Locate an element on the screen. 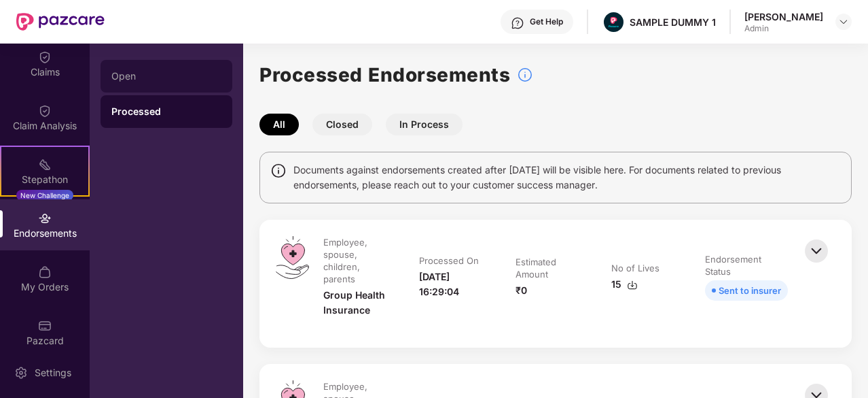  div: Open is located at coordinates (166, 76).